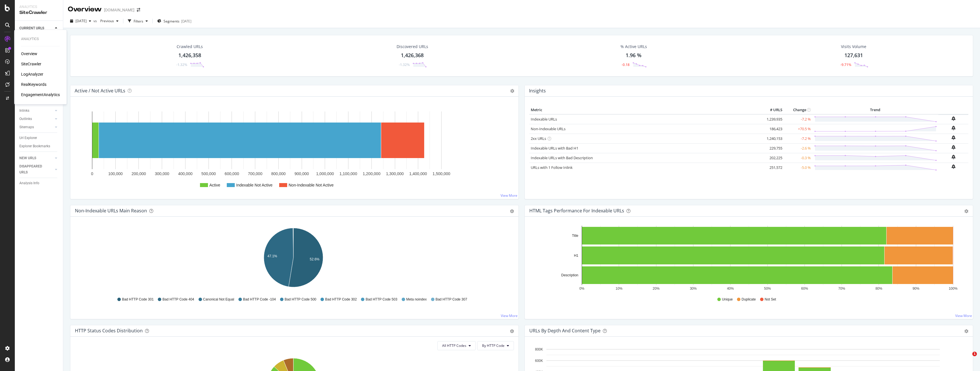  Describe the element at coordinates (32, 74) in the screenshot. I see `div: LogAnalyzer` at that location.